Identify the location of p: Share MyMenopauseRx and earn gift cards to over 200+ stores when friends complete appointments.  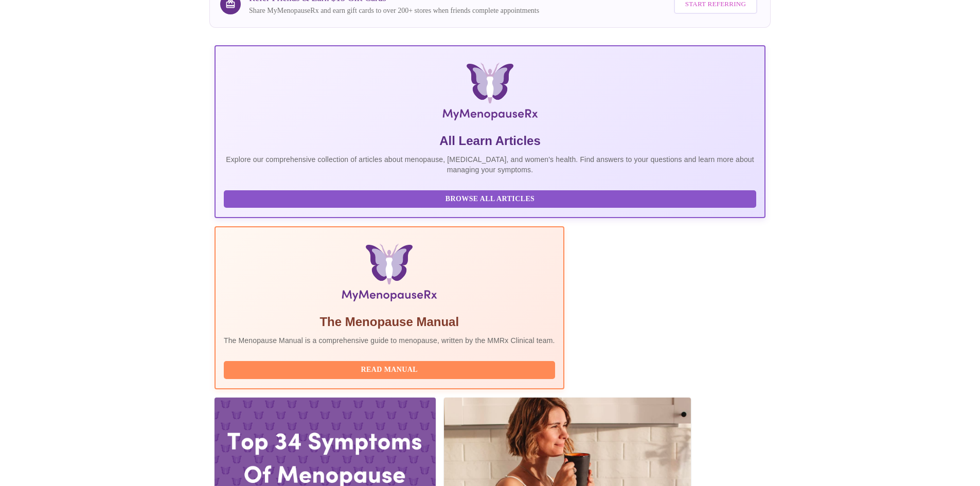
(394, 10).